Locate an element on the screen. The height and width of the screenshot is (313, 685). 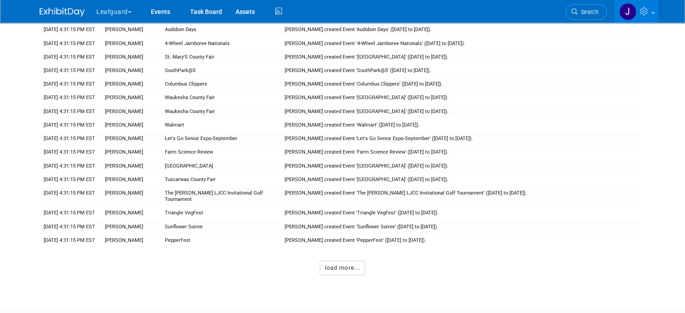
td: PepperFest is located at coordinates (221, 241).